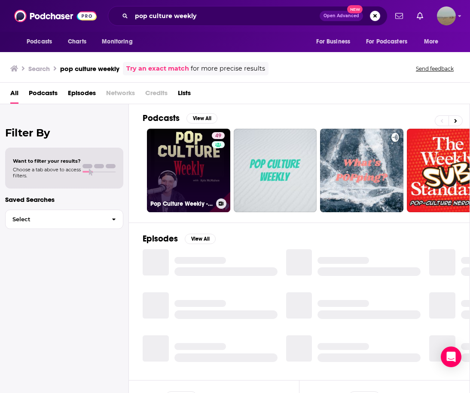 This screenshot has height=393, width=470. I want to click on p: Saved Searches, so click(64, 199).